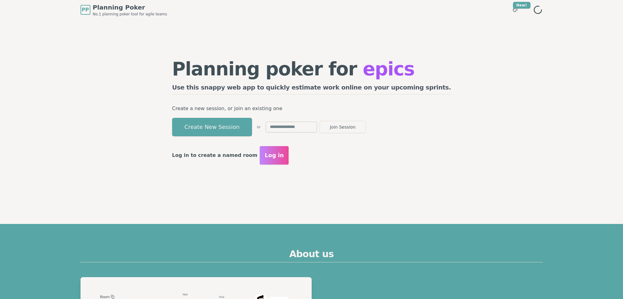 This screenshot has height=299, width=623. I want to click on h2: Use this snappy web app to quickly estimate work online on your upcoming sprints., so click(311, 88).